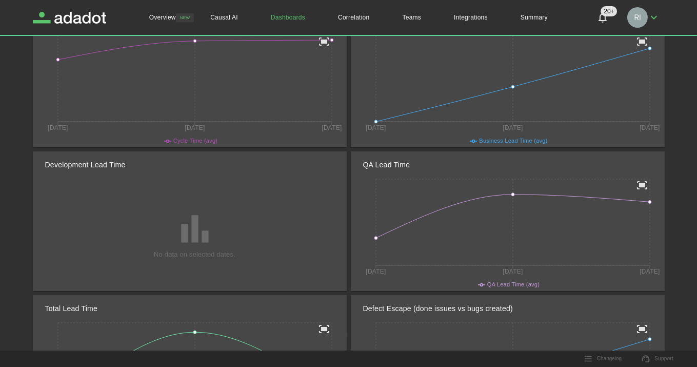 The height and width of the screenshot is (367, 697). I want to click on button: Notifications, so click(602, 17).